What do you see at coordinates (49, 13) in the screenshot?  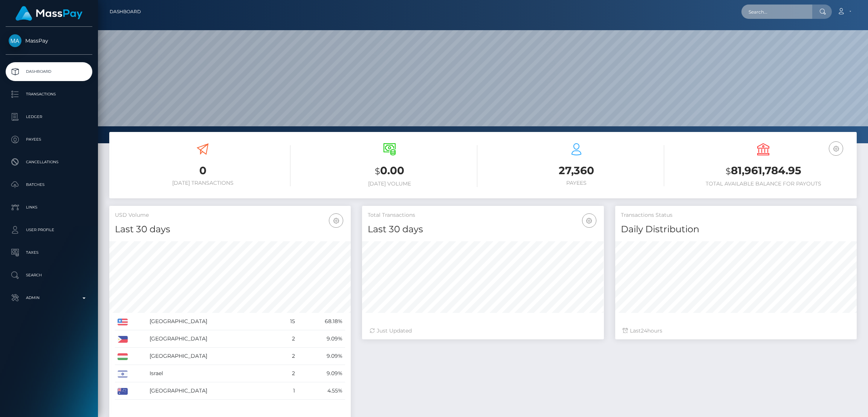 I see `img: MassPay Logo` at bounding box center [49, 13].